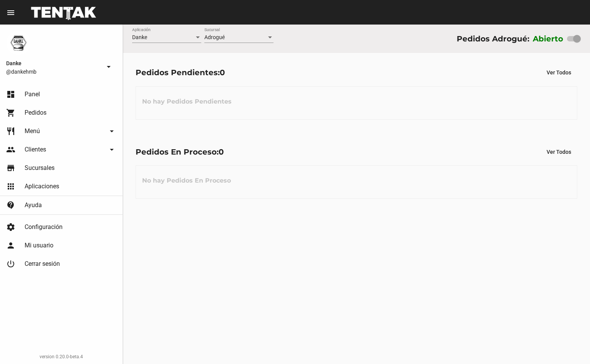 This screenshot has width=590, height=364. What do you see at coordinates (40, 168) in the screenshot?
I see `span: Sucursales` at bounding box center [40, 168].